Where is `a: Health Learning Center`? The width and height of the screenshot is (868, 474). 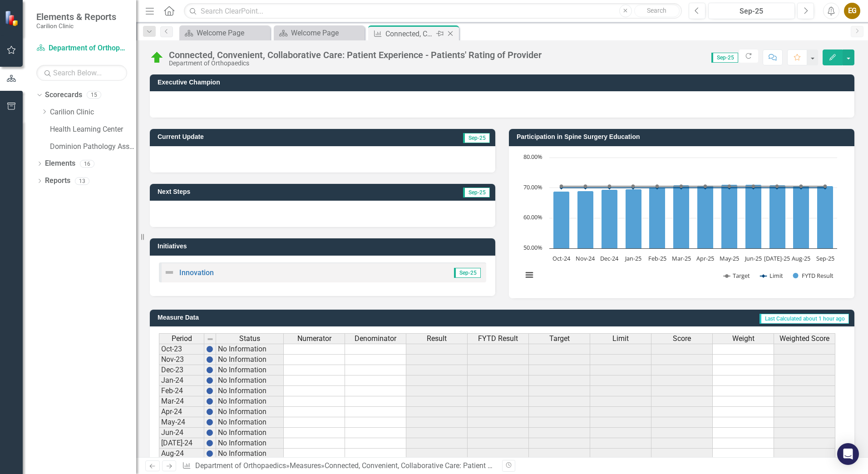
a: Health Learning Center is located at coordinates (93, 130).